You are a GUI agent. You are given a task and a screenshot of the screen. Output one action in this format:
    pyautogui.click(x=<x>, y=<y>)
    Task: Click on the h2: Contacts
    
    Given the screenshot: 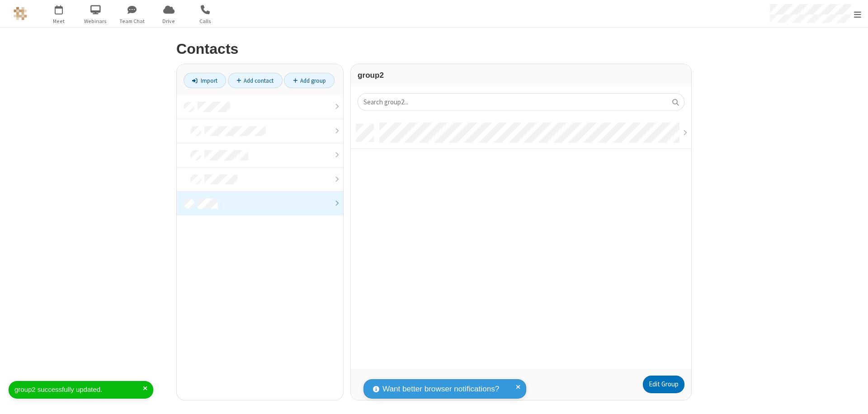 What is the action you would take?
    pyautogui.click(x=434, y=49)
    